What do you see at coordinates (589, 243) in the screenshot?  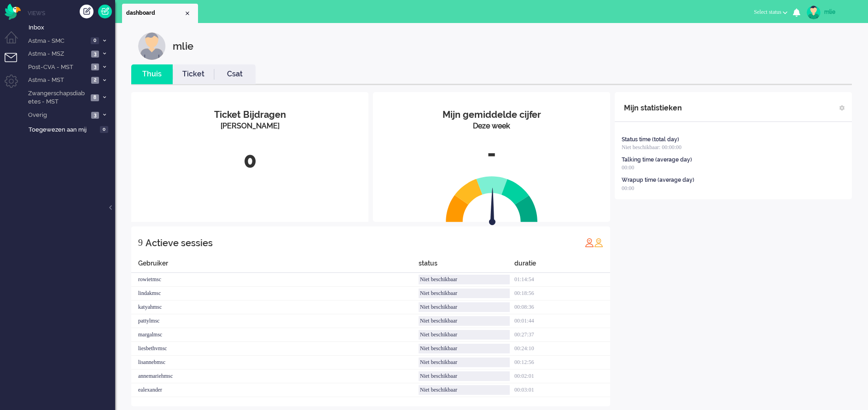 I see `img: profile_red.svg` at bounding box center [589, 243].